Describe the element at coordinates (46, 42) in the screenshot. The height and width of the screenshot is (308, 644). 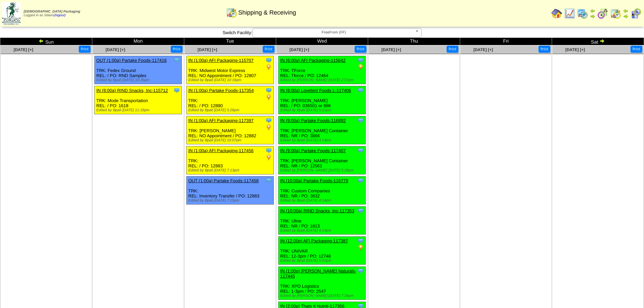
I see `td: Sun` at that location.